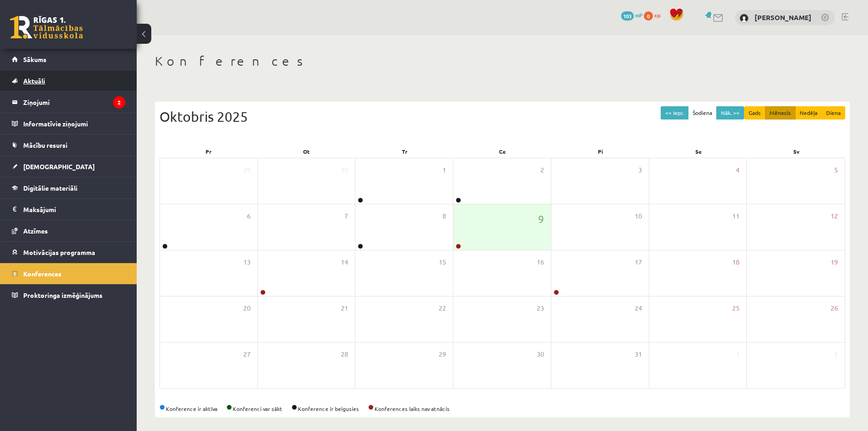 This screenshot has width=868, height=431. Describe the element at coordinates (68, 209) in the screenshot. I see `a: Maksājumi` at that location.